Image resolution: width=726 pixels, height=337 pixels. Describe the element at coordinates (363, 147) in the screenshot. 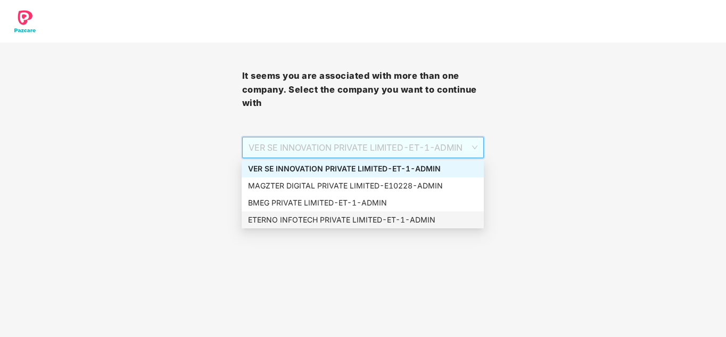

I see `span: VER SE INNOVATION PRIVATE LIMITED - ET-1 - ADMIN` at that location.